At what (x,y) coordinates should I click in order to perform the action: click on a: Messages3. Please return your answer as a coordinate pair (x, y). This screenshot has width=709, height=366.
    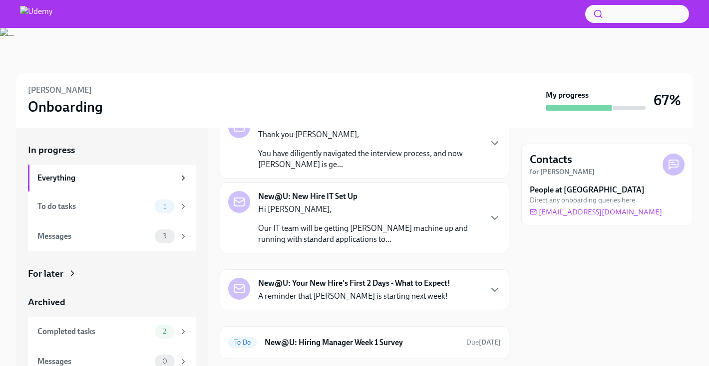
    Looking at the image, I should click on (112, 237).